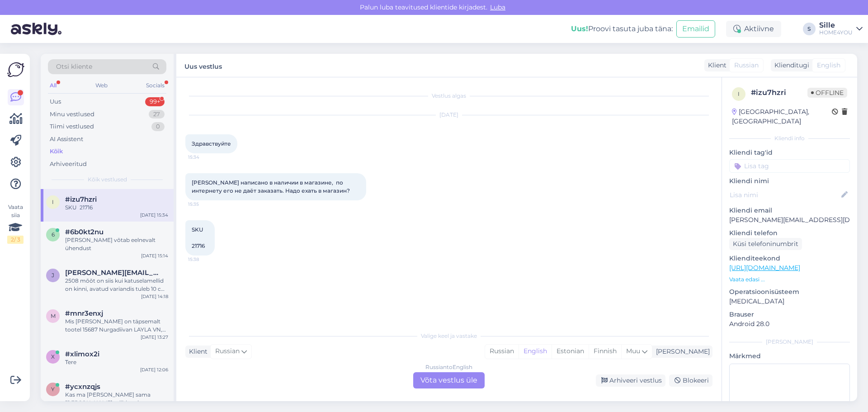 The height and width of the screenshot is (412, 868). Describe the element at coordinates (779, 93) in the screenshot. I see `div: # izu7hzri` at that location.